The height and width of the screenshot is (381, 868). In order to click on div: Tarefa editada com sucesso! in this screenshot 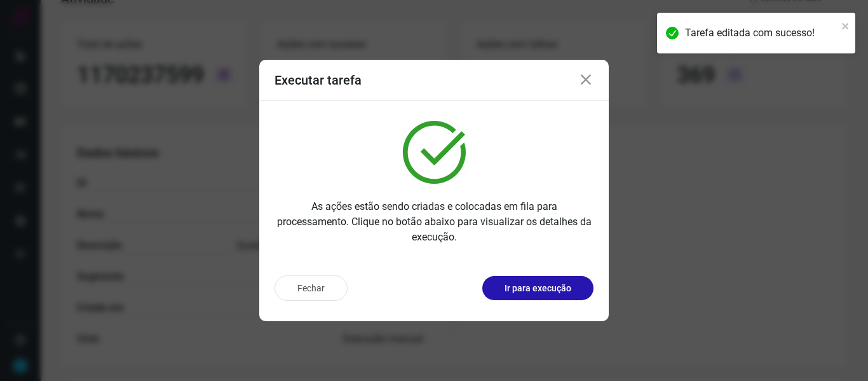, I will do `click(761, 33)`.